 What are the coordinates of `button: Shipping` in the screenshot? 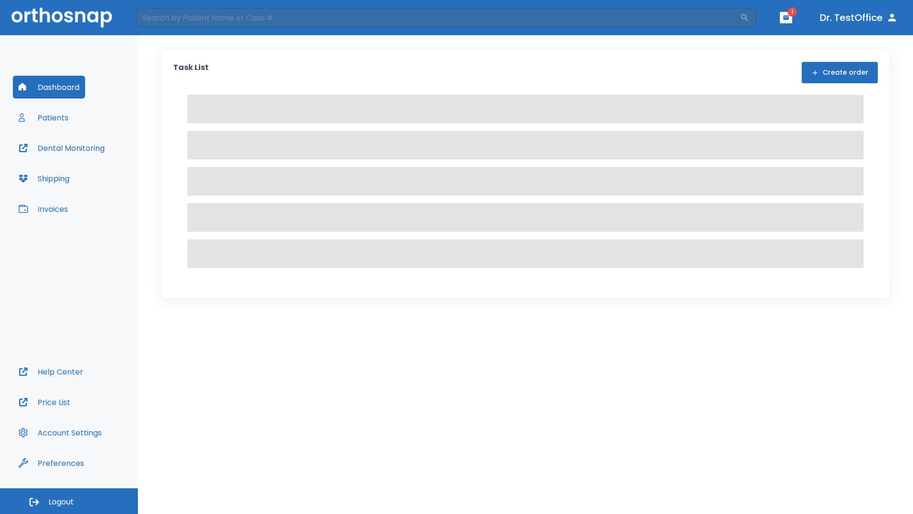 It's located at (44, 178).